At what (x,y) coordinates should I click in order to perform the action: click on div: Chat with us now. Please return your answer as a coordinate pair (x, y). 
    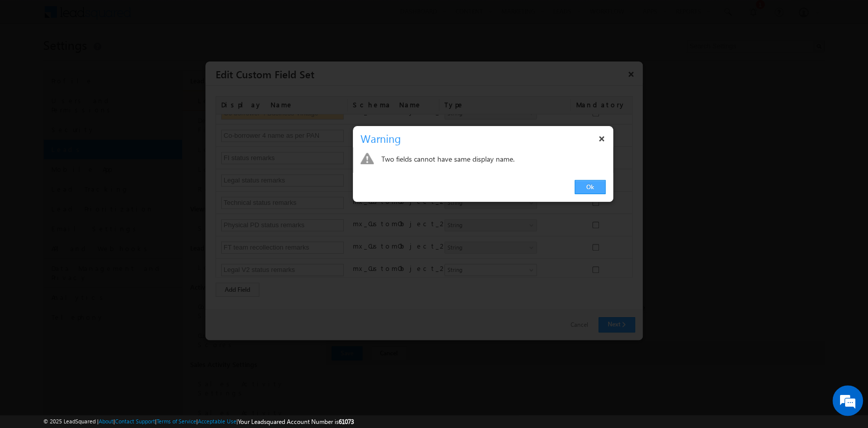
    Looking at the image, I should click on (112, 60).